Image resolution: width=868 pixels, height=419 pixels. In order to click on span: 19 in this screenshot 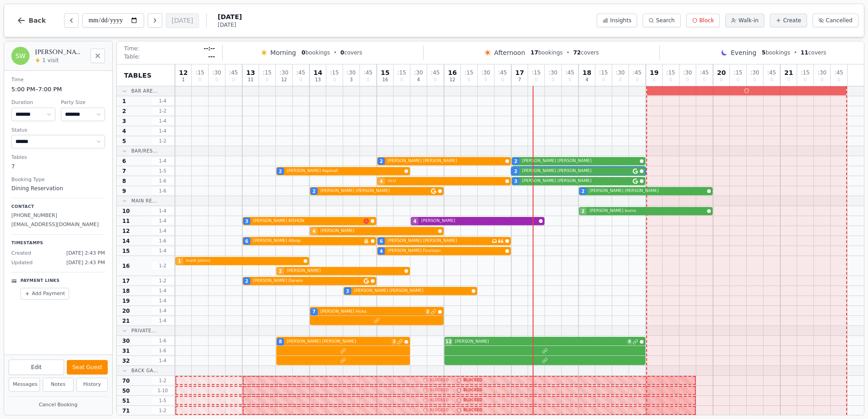, I will do `click(126, 301)`.